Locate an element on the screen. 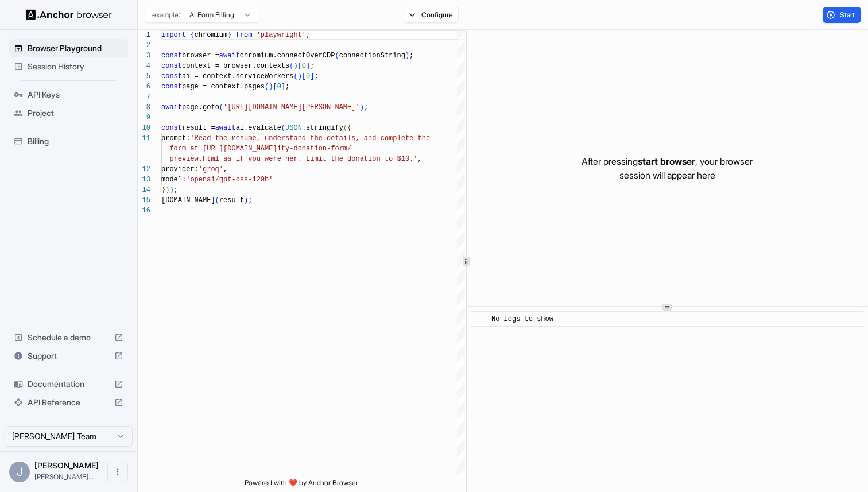 Image resolution: width=868 pixels, height=492 pixels. div: Support is located at coordinates (68, 356).